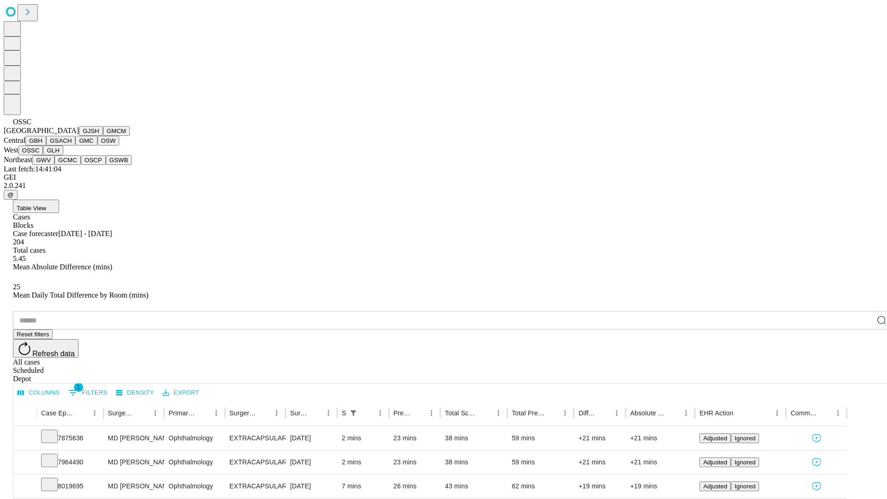 The height and width of the screenshot is (499, 887). What do you see at coordinates (474, 462) in the screenshot?
I see `div: 38 mins` at bounding box center [474, 462].